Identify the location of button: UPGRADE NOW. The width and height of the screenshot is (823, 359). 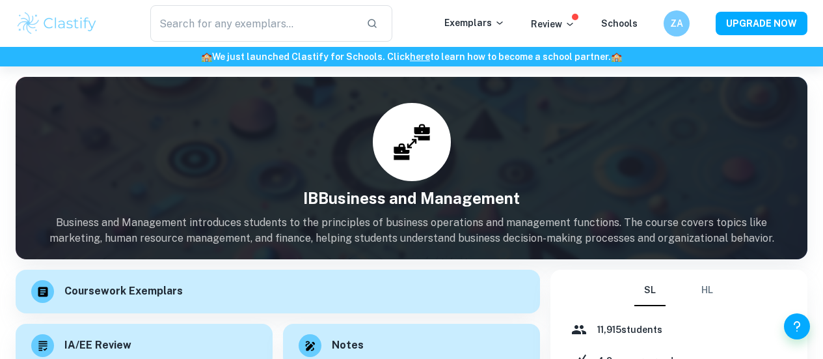
(762, 23).